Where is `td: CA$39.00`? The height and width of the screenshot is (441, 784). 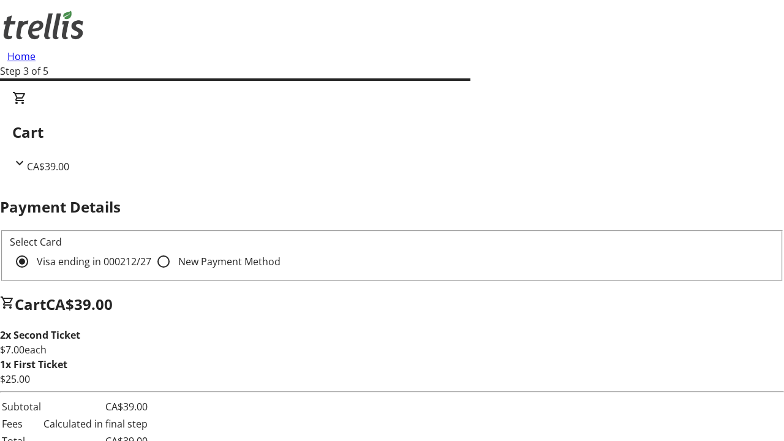 td: CA$39.00 is located at coordinates (96, 407).